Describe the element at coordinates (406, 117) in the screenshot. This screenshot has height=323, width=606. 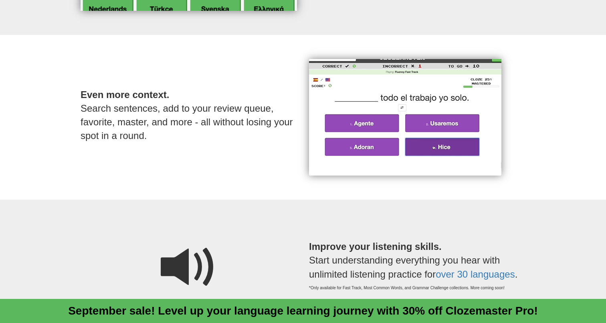
I see `img: even-more-context-480px.gif` at that location.